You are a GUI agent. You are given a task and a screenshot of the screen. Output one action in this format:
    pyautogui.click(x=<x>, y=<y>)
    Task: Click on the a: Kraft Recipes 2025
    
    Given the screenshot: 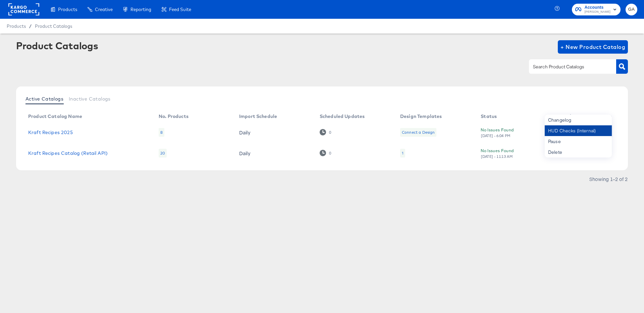 What is the action you would take?
    pyautogui.click(x=51, y=132)
    